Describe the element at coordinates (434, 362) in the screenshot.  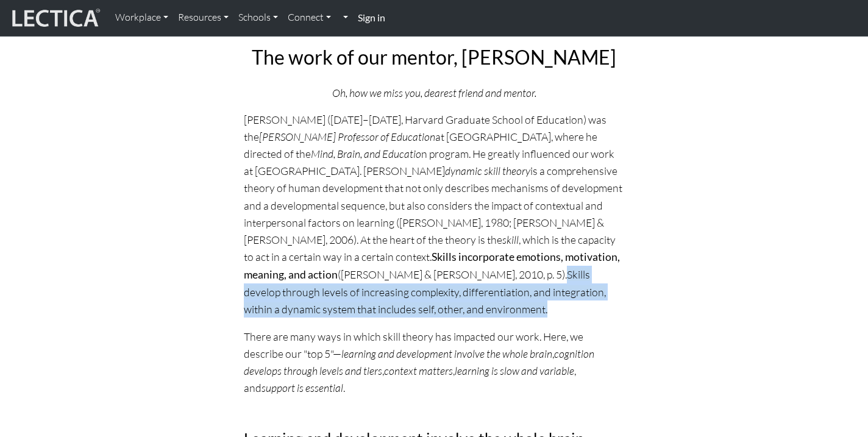
I see `p: There are many ways in which skill theory has impacted our work. Here, we describe our "top 5"— ,...` at that location.